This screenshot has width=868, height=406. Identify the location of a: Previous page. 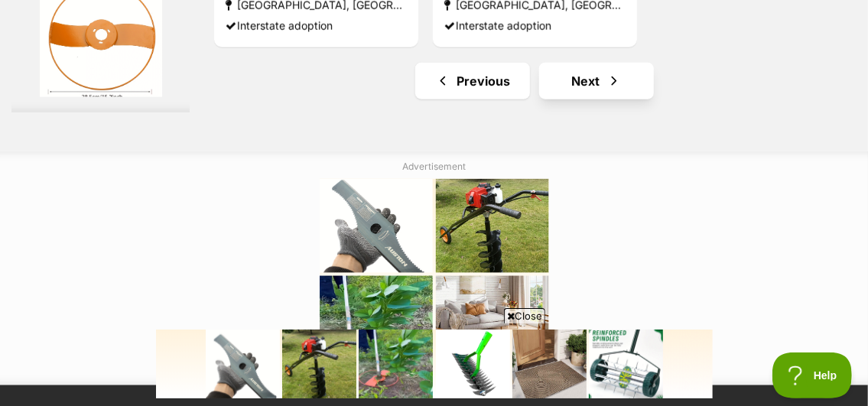
(473, 81).